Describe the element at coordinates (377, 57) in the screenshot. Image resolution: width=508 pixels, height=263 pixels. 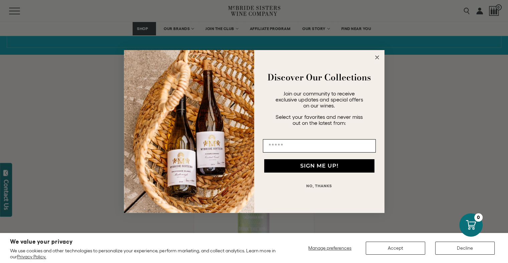
I see `button: Close dialog` at that location.